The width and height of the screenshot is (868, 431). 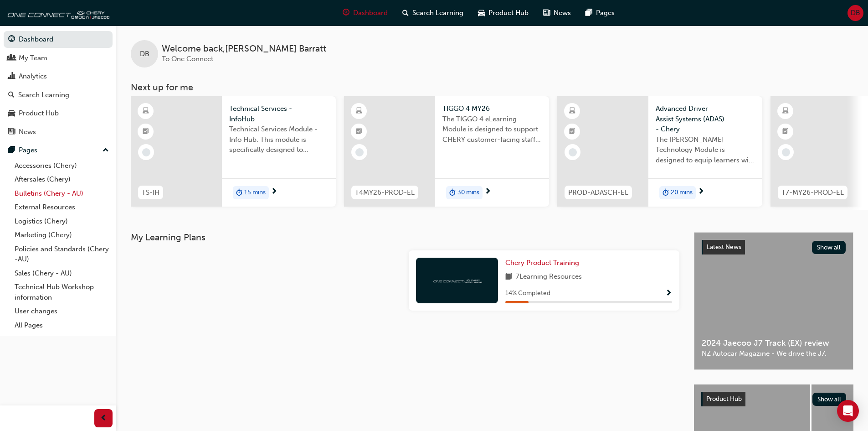 What do you see at coordinates (61, 254) in the screenshot?
I see `a: Policies and Standards (Chery -AU)` at bounding box center [61, 254].